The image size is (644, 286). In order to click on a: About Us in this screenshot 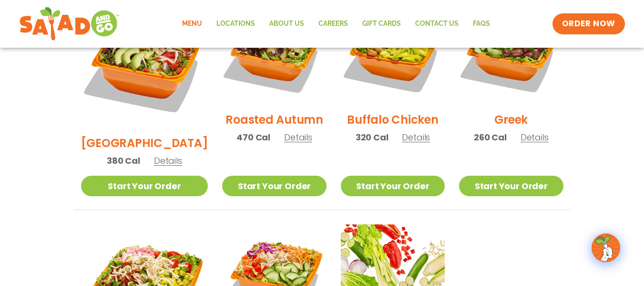, I will do `click(287, 24)`.